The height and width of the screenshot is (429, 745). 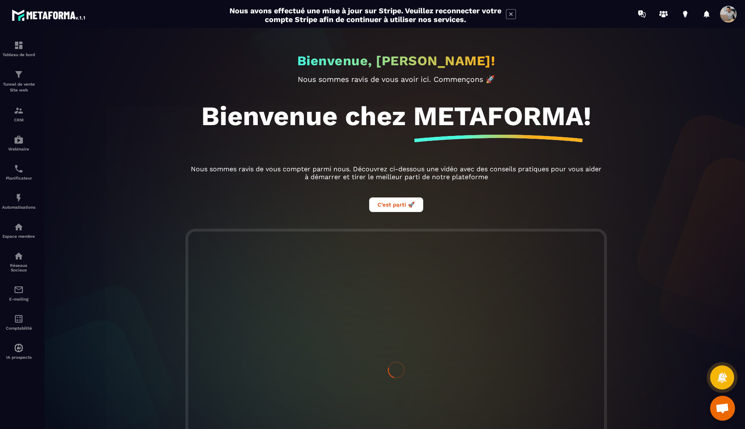 I want to click on h1: Bienvenue chez METAFORMA!, so click(x=396, y=116).